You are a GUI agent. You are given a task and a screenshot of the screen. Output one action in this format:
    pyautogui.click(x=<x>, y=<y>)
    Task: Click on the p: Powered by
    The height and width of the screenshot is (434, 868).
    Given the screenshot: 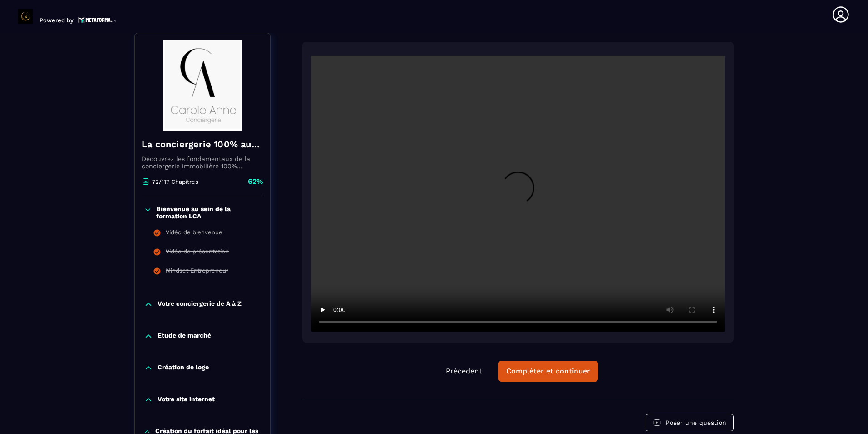 What is the action you would take?
    pyautogui.click(x=56, y=20)
    